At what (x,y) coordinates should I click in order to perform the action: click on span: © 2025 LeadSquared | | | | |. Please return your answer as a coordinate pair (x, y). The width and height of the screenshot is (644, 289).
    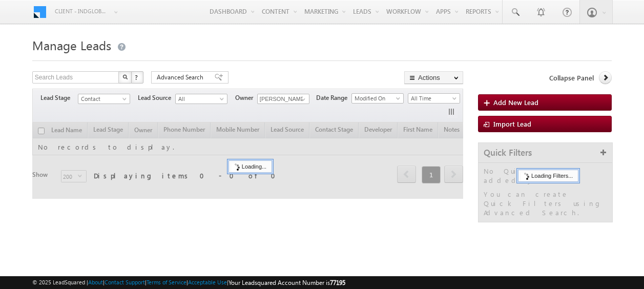
    Looking at the image, I should click on (189, 282).